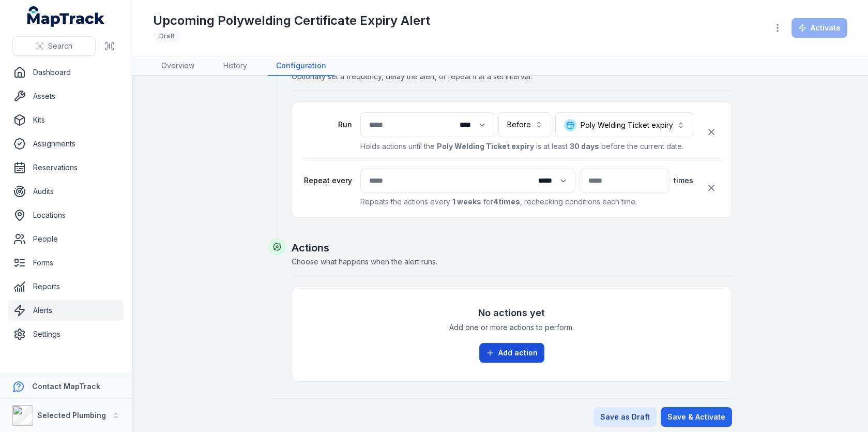 The image size is (868, 432). I want to click on a: Audits, so click(65, 191).